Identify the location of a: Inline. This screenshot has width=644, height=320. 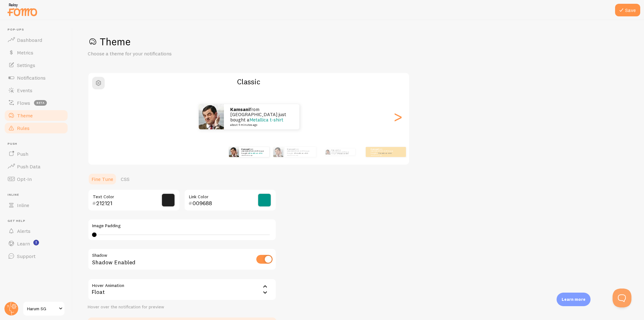
(36, 205).